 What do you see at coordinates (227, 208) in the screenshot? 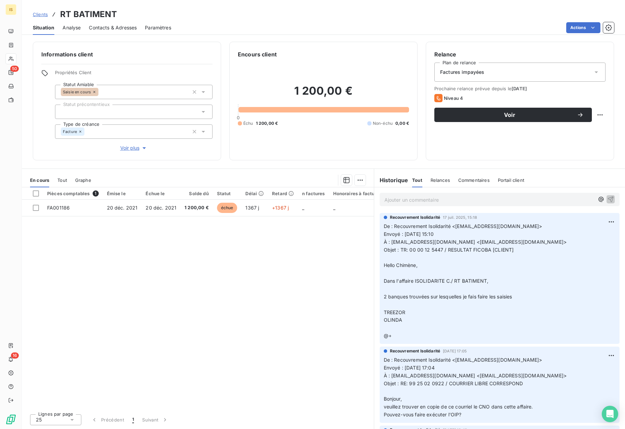
I see `span: échue` at bounding box center [227, 208].